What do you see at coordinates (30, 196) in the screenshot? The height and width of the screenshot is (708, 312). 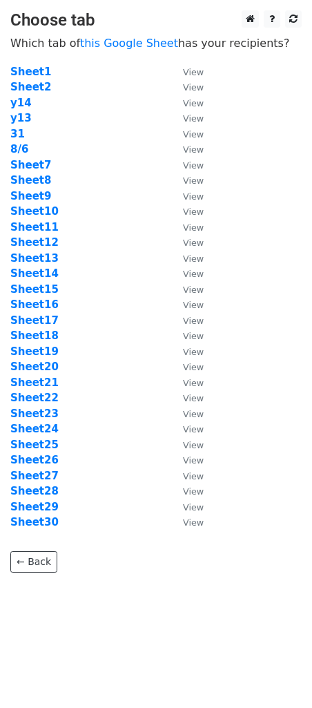 I see `strong: Sheet9` at bounding box center [30, 196].